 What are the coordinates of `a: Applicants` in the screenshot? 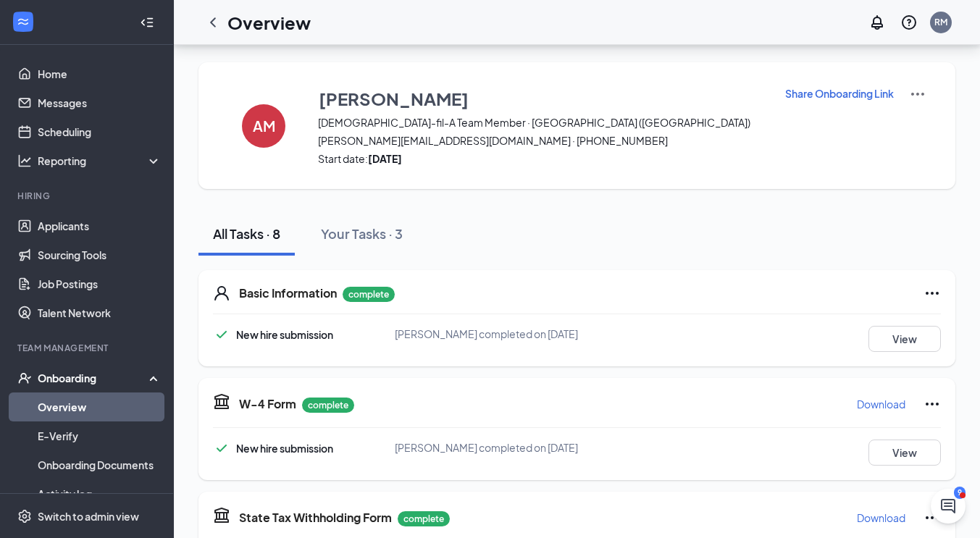 It's located at (100, 226).